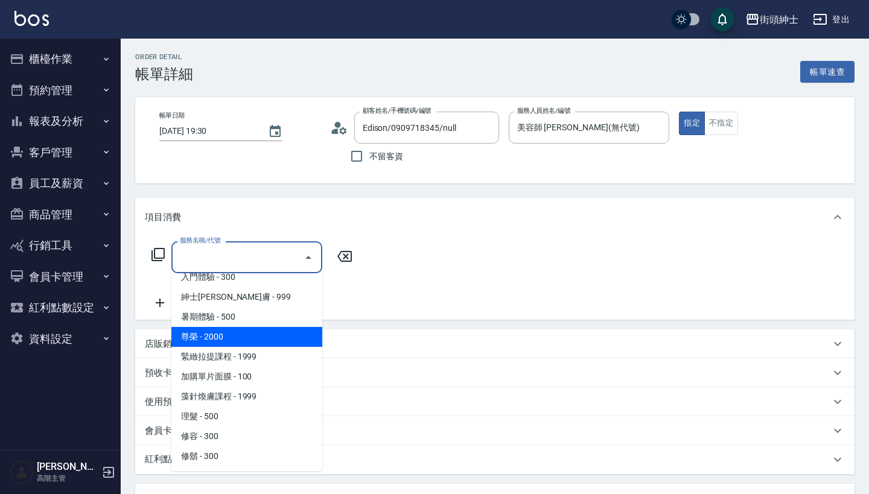 Image resolution: width=869 pixels, height=494 pixels. Describe the element at coordinates (691, 123) in the screenshot. I see `button: 指定` at that location.